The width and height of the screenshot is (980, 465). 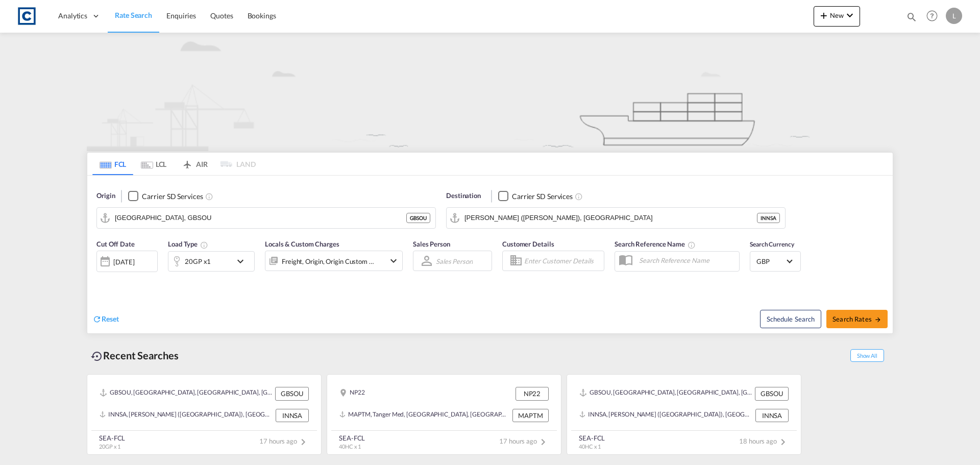 I want to click on span: Sales Person, so click(x=432, y=244).